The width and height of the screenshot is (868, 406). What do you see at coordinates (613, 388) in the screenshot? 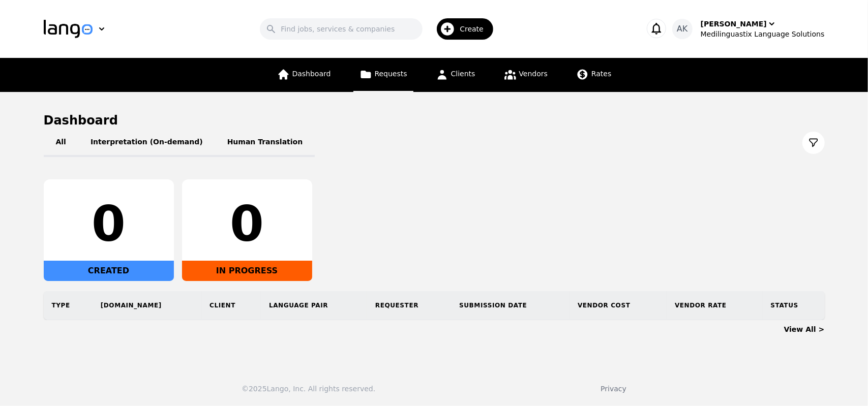
I see `a: Privacy` at bounding box center [613, 388].